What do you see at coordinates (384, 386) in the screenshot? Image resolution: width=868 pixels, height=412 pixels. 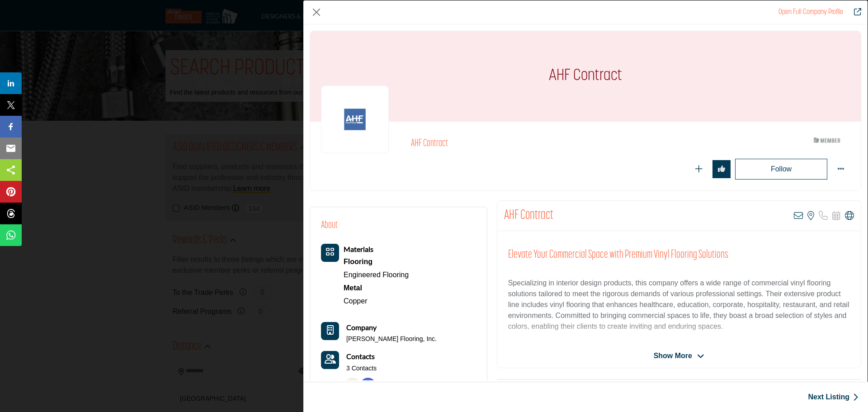 I see `img: Tom K.` at bounding box center [384, 386].